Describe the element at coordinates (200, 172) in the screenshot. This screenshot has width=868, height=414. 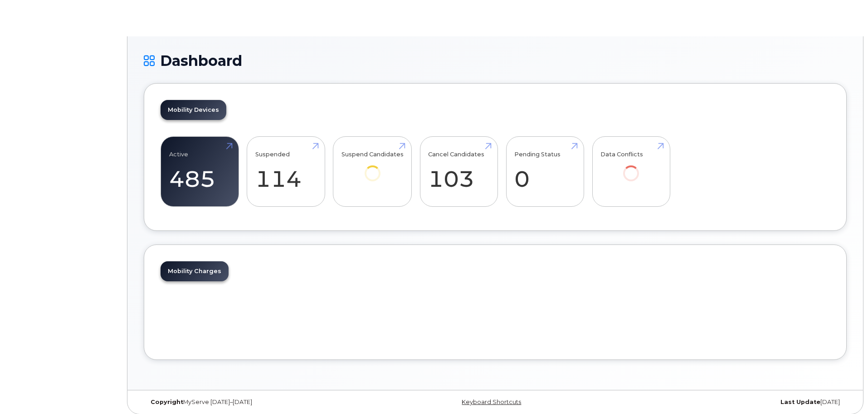
I see `a: Active 485` at that location.